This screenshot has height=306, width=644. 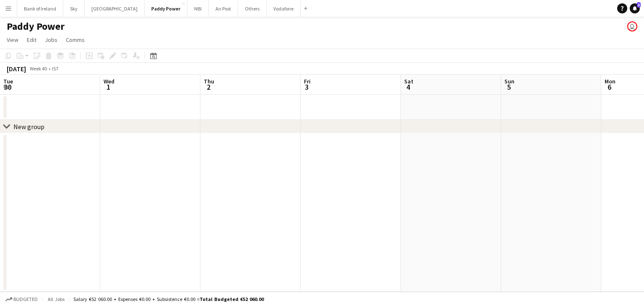 What do you see at coordinates (408, 87) in the screenshot?
I see `span: 4` at bounding box center [408, 87].